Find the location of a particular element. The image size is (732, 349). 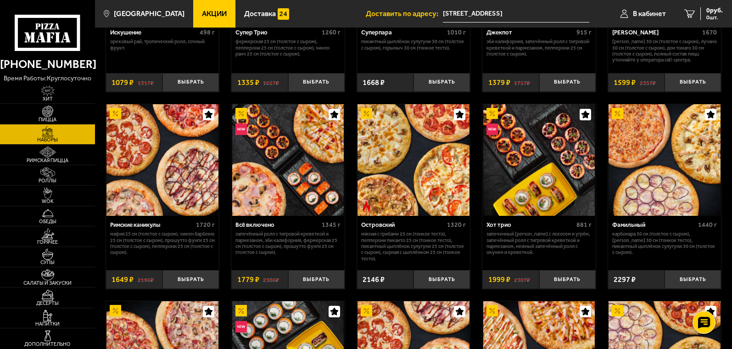

p: Мафия 25 см (толстое с сыром), Чикен Барбекю 25 см (толстое с сыром), Прошутто Фунги 25 см (толст... is located at coordinates (163, 243).